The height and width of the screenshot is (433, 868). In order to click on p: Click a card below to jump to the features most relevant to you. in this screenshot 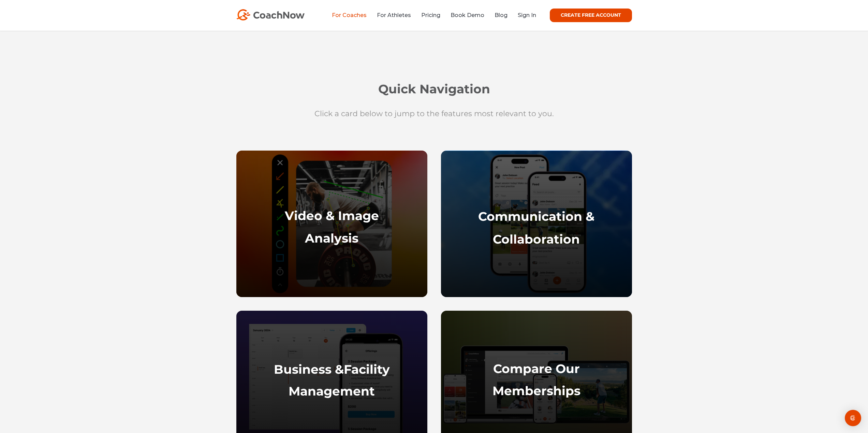, I will do `click(434, 114)`.